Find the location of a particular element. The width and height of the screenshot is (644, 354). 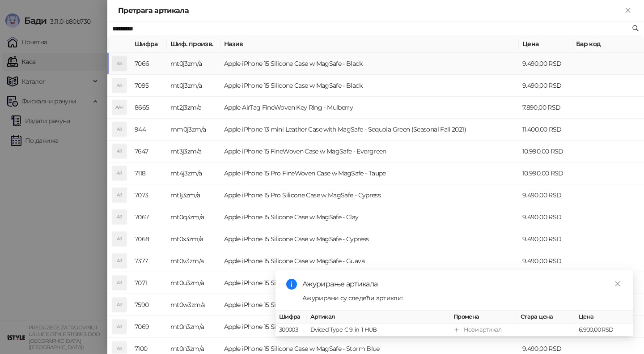

div: Претрага артикала is located at coordinates (370, 11).